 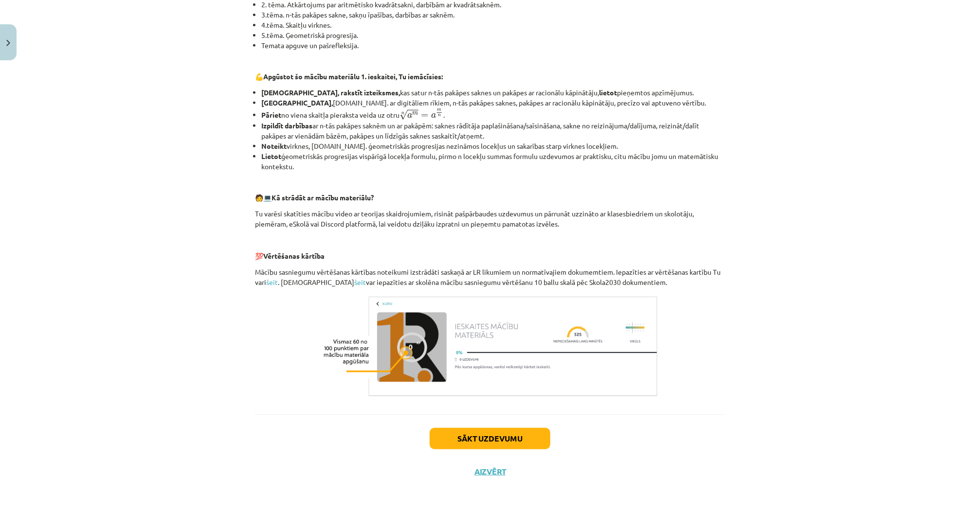 What do you see at coordinates (493, 15) in the screenshot?
I see `li: 3.tēma. n-tās pakāpes sakne, sakņu īpašības, darbības ar saknēm.` at bounding box center [493, 15].